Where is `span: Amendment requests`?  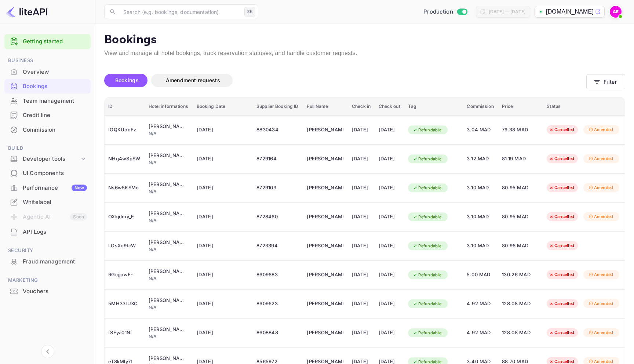
span: Amendment requests is located at coordinates (193, 80).